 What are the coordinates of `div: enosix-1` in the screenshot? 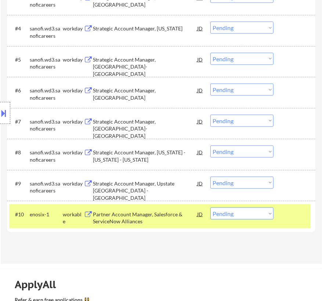 It's located at (46, 215).